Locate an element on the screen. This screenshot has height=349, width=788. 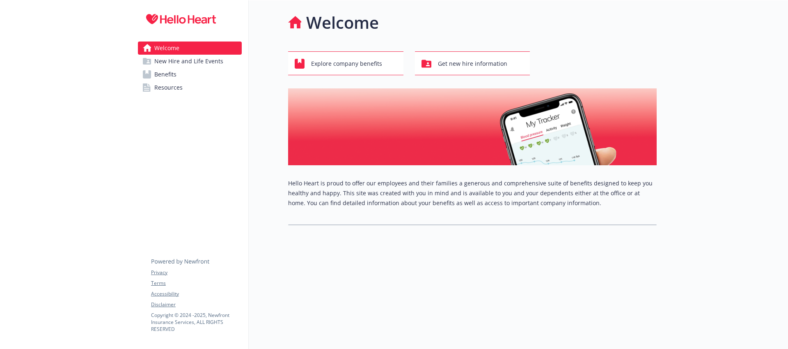
span: Explore company benefits is located at coordinates (347, 64).